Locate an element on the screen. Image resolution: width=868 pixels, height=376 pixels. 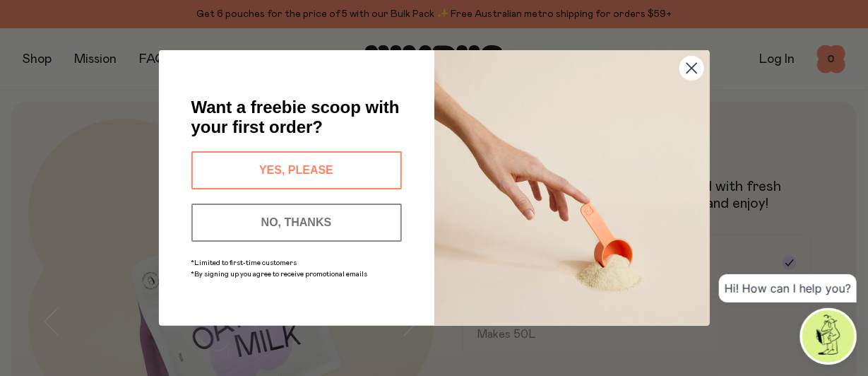
span: *Limited to first-time customers is located at coordinates (245, 263).